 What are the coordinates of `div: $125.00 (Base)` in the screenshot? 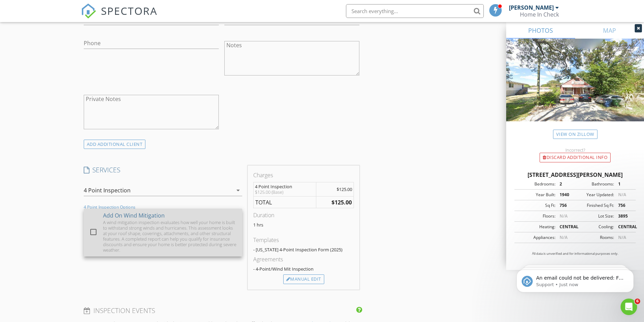 It's located at (285, 192).